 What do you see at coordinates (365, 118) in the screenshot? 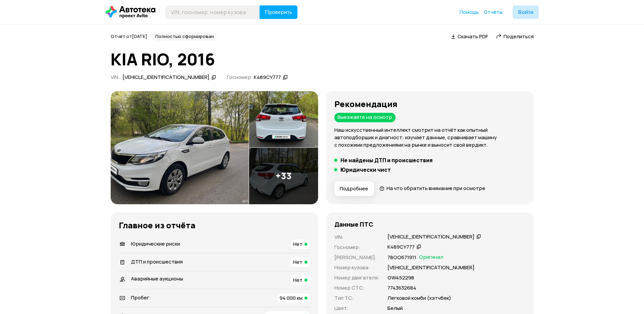
I see `div: Выезжайте на осмотр` at bounding box center [365, 118].